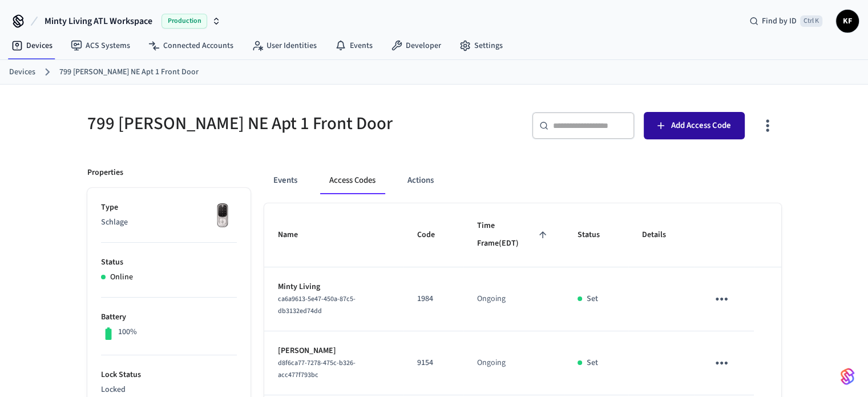 The image size is (868, 397). Describe the element at coordinates (354, 46) in the screenshot. I see `a: Events` at that location.